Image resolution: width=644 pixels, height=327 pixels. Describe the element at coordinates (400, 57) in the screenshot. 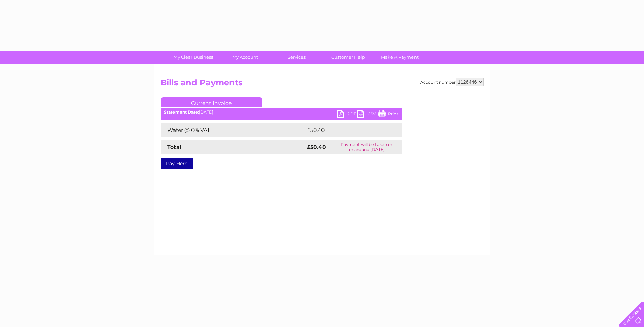

I see `a: Make A Payment` at that location.